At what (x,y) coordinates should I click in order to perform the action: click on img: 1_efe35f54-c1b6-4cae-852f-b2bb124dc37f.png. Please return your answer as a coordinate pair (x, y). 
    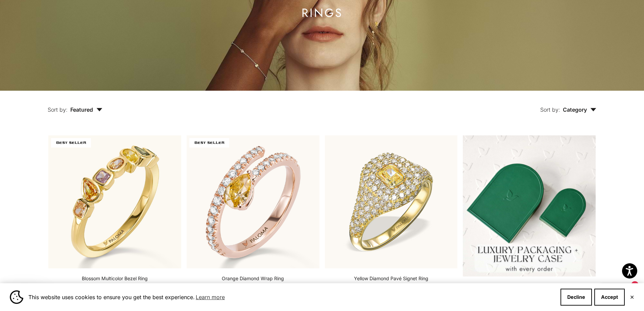
    Looking at the image, I should click on (529, 206).